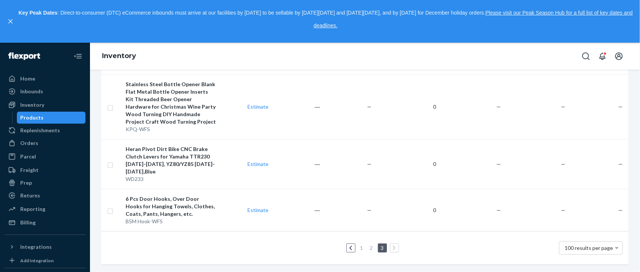  I want to click on div: Home, so click(28, 79).